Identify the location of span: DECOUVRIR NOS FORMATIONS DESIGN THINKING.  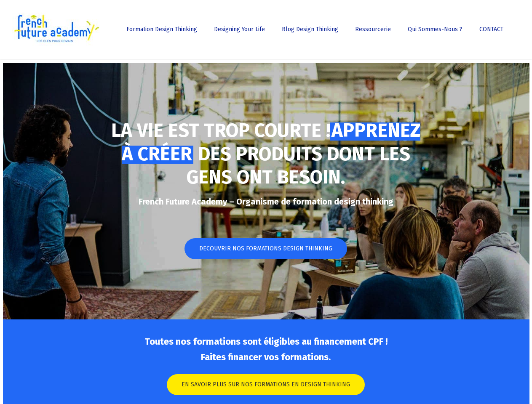
(266, 249).